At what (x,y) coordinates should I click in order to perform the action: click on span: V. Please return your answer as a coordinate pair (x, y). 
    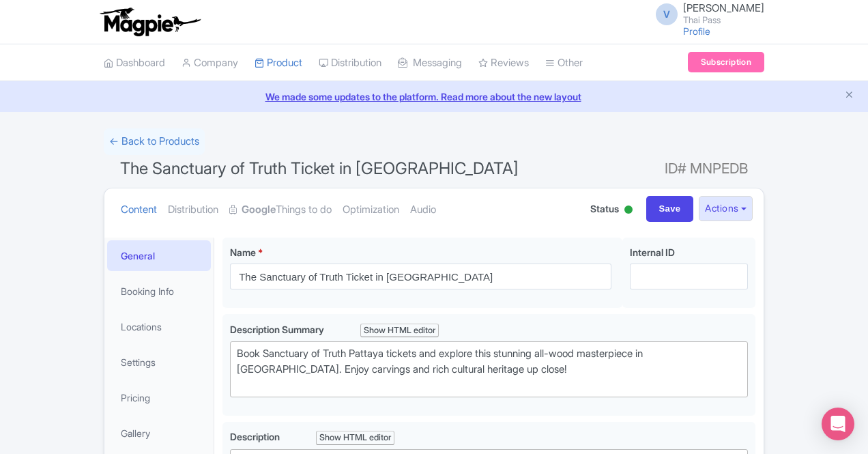
    Looking at the image, I should click on (667, 14).